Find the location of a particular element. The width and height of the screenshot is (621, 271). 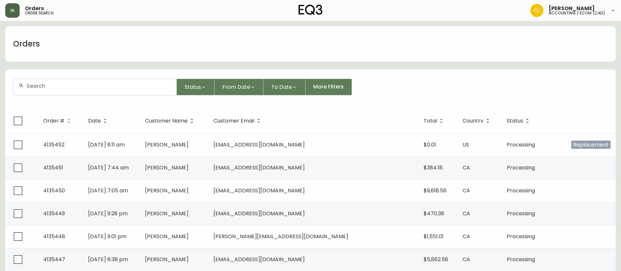

span: 4135447 is located at coordinates (54, 259).